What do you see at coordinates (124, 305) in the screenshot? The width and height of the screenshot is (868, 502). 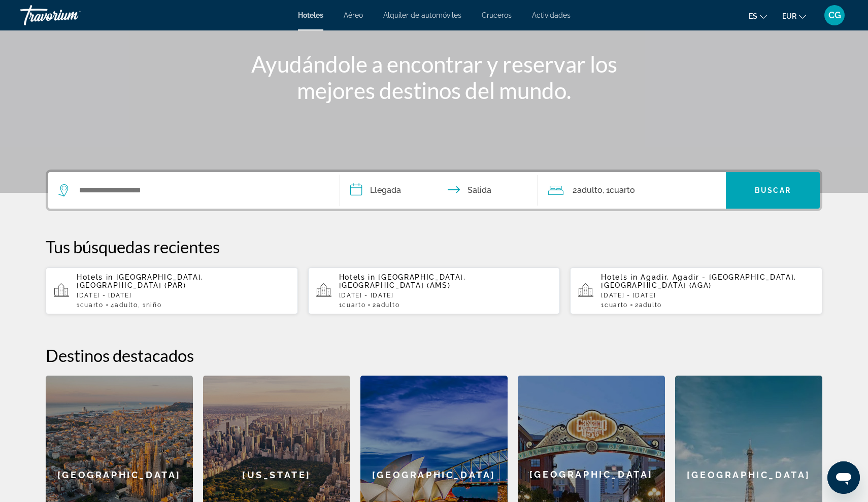 I see `span: 4` at bounding box center [124, 305].